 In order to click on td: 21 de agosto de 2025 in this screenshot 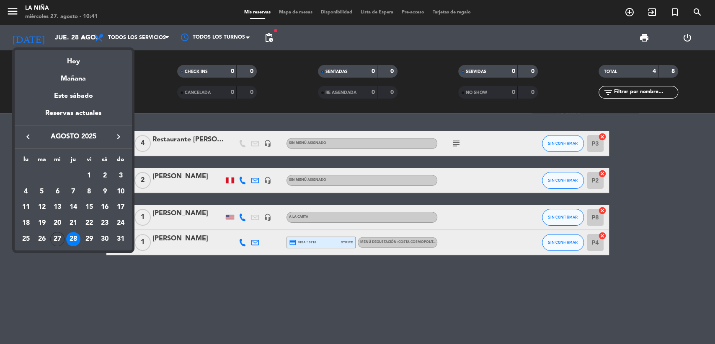, I will do `click(73, 223)`.